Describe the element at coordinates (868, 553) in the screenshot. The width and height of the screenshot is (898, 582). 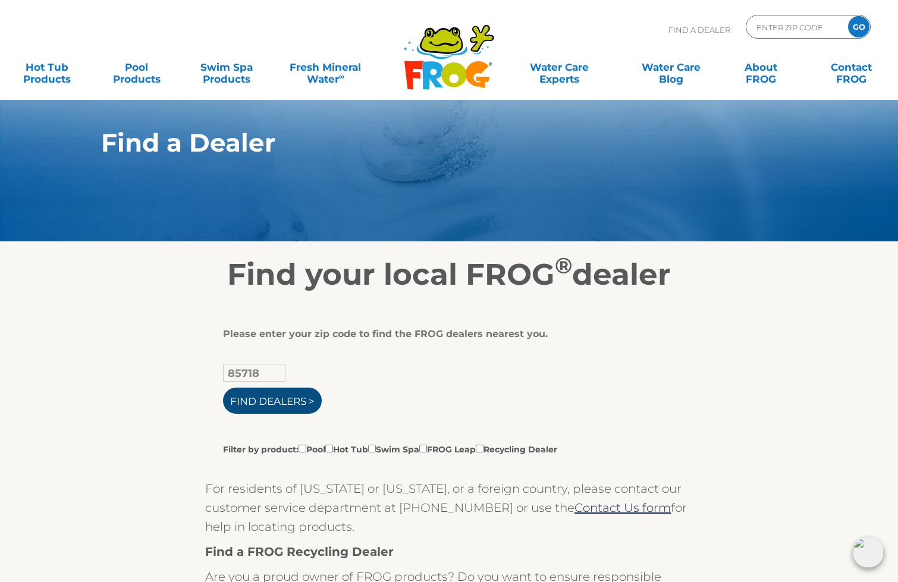
I see `img: openIcon` at that location.